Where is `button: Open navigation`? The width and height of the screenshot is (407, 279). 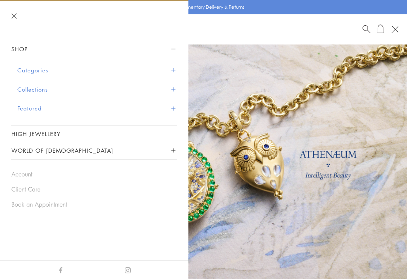 button: Open navigation is located at coordinates (395, 29).